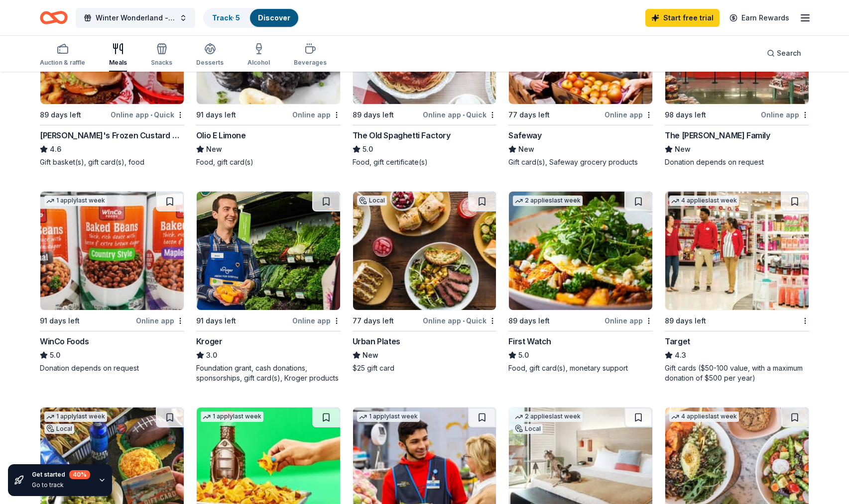 This screenshot has height=504, width=849. Describe the element at coordinates (221, 135) in the screenshot. I see `div: Olio E Limone` at that location.